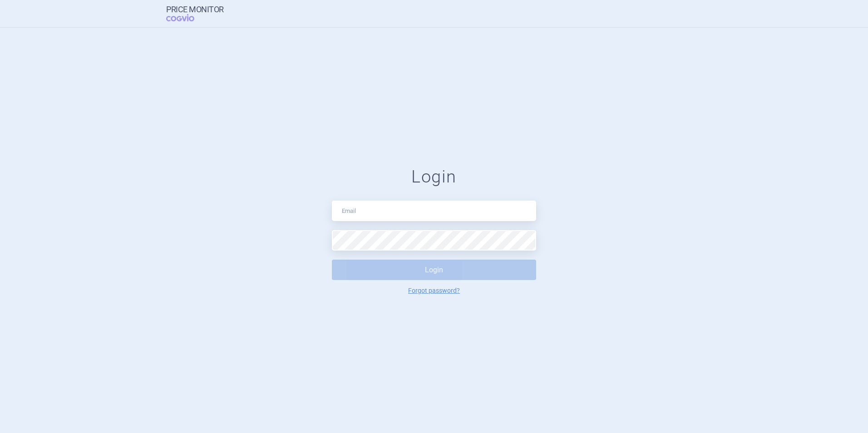 The height and width of the screenshot is (433, 868). Describe the element at coordinates (434, 211) in the screenshot. I see `input: Email` at that location.